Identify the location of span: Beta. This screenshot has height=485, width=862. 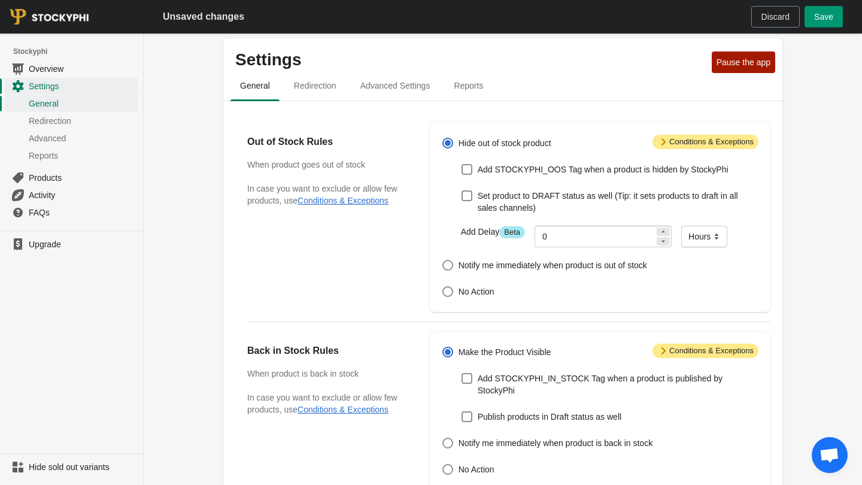
(512, 232).